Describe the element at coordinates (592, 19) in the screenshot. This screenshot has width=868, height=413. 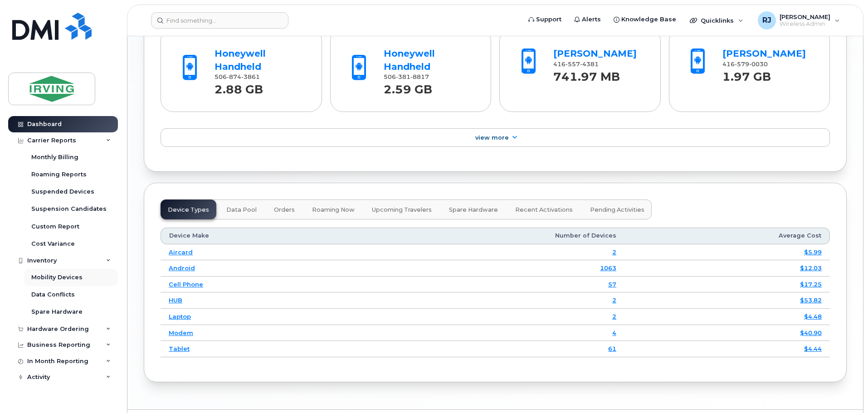
I see `span: Alerts` at that location.